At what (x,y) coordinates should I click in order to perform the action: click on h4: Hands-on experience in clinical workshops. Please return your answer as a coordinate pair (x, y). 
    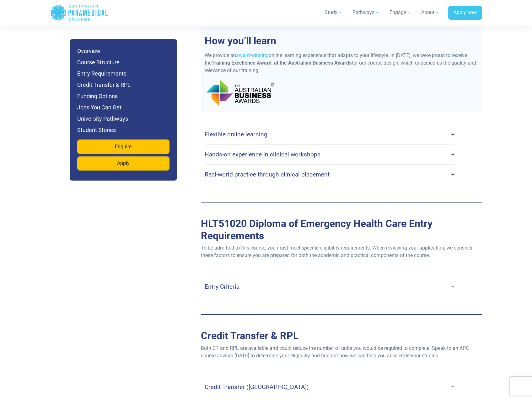
    Looking at the image, I should click on (262, 154).